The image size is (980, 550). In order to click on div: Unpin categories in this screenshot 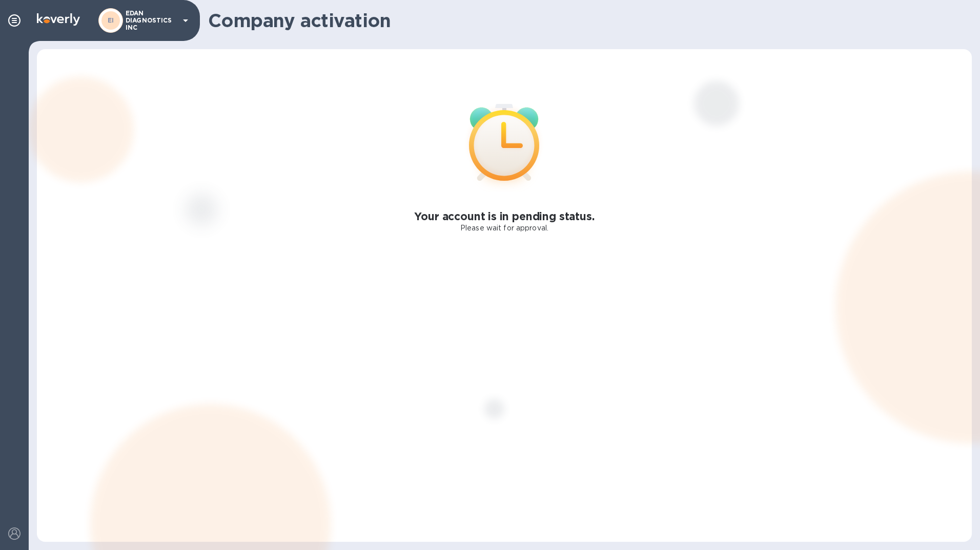, I will do `click(14, 21)`.